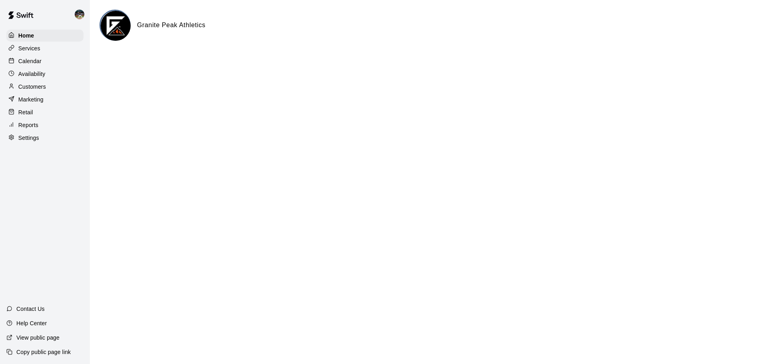  What do you see at coordinates (44, 352) in the screenshot?
I see `p: Copy public page link` at bounding box center [44, 352].